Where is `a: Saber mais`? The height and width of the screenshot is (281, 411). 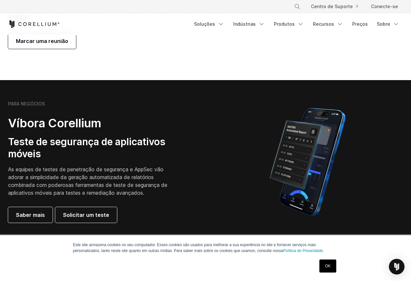 a: Saber mais is located at coordinates (30, 215).